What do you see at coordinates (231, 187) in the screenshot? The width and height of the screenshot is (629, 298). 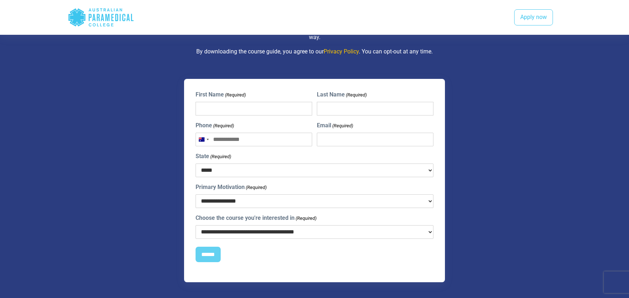 I see `label: Primary Motivation` at bounding box center [231, 187].